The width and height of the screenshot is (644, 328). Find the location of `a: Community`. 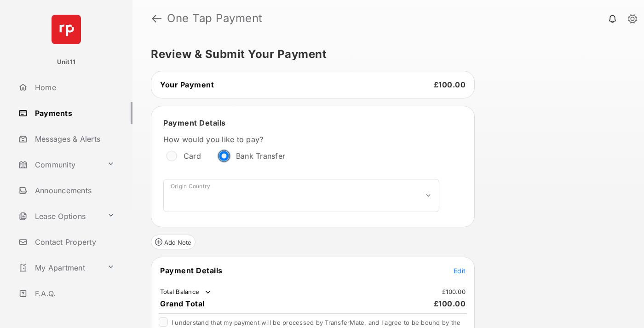

a: Community is located at coordinates (59, 165).